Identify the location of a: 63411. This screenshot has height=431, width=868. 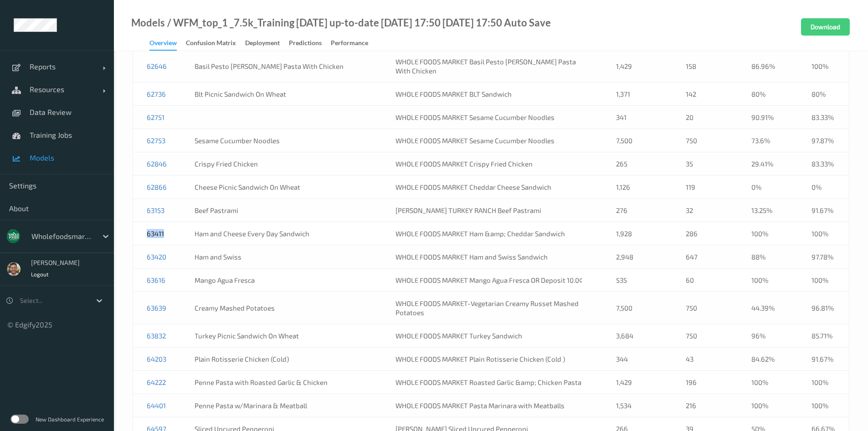
(156, 233).